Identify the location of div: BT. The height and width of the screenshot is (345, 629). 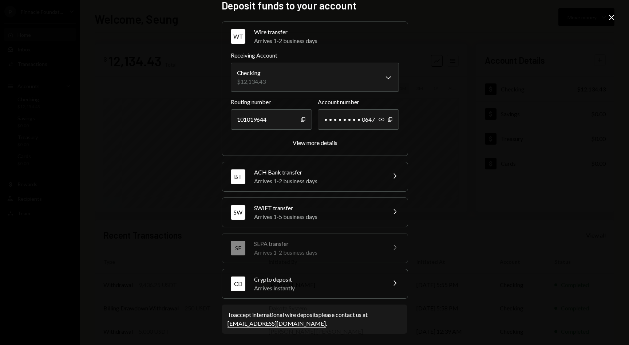
(238, 177).